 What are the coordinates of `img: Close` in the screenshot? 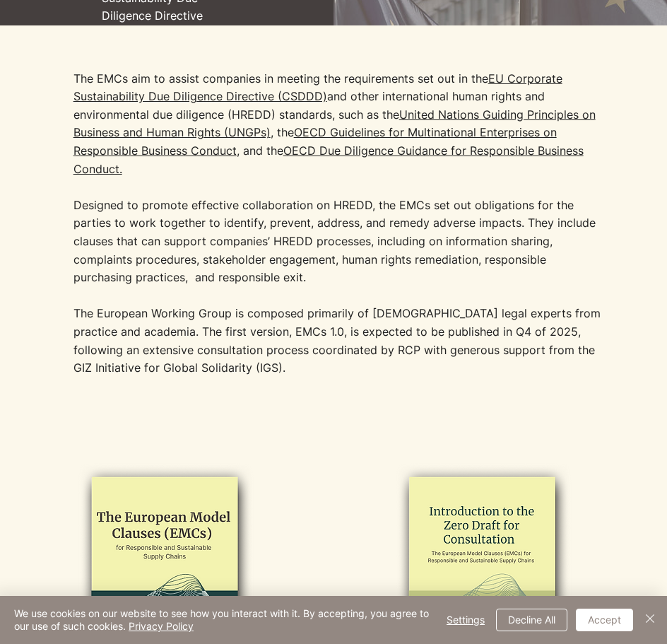 It's located at (650, 618).